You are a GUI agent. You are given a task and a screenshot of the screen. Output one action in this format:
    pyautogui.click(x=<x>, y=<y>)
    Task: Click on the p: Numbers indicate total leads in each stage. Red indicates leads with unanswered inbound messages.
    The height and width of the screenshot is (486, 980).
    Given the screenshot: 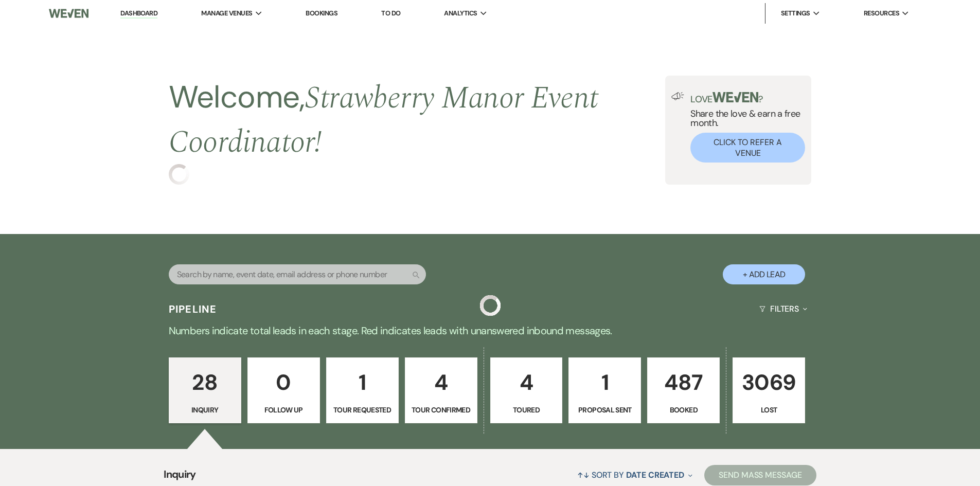 What is the action you would take?
    pyautogui.click(x=490, y=331)
    